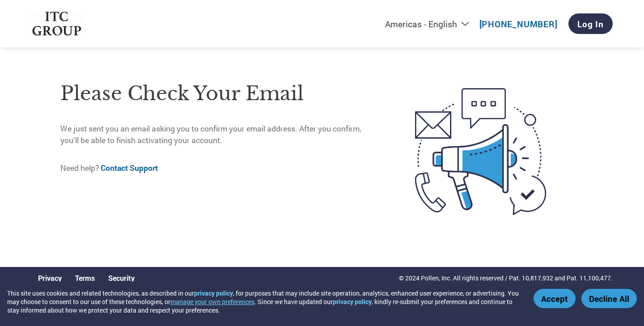 This screenshot has width=644, height=326. I want to click on a: Terms, so click(85, 277).